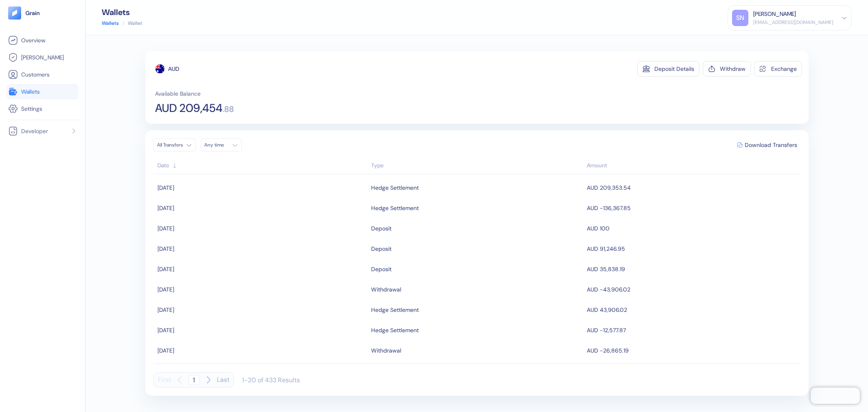 The image size is (868, 412). Describe the element at coordinates (740, 18) in the screenshot. I see `div: SN` at that location.